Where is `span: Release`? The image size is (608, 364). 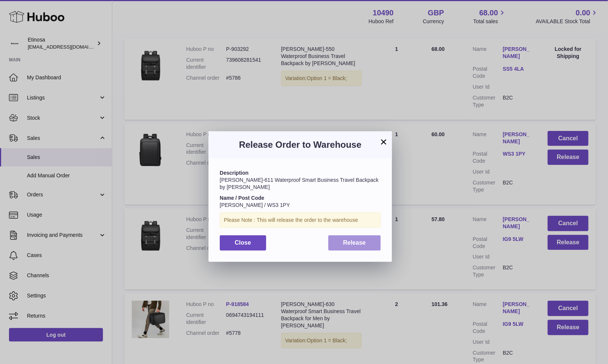
span: Release is located at coordinates (354, 243).